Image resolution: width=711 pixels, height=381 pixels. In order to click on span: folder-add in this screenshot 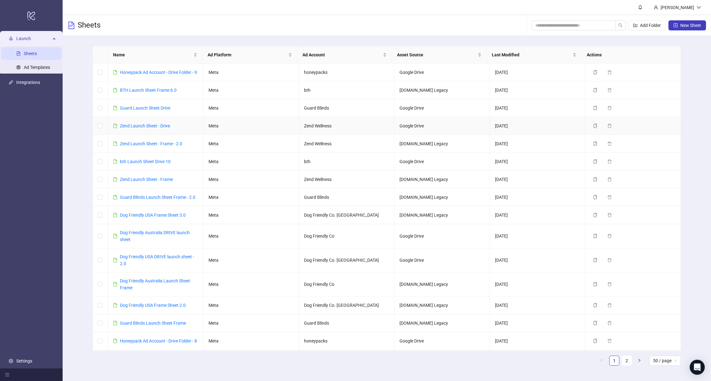, I will do `click(636, 25)`.